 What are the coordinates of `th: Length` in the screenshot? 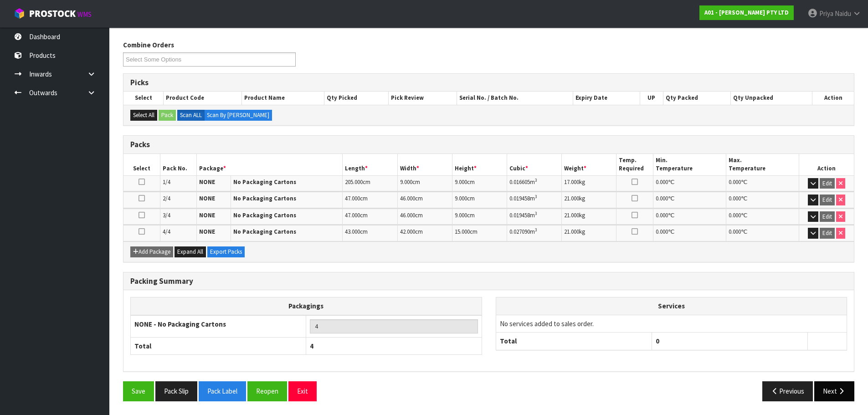 It's located at (370, 164).